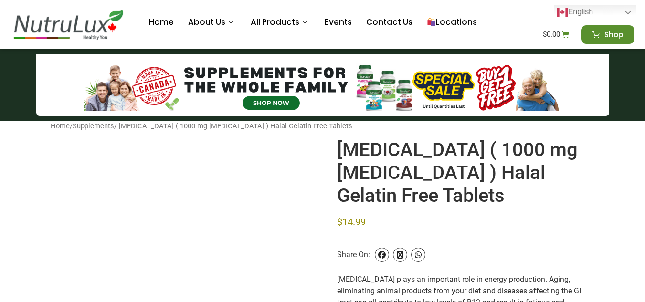 Image resolution: width=645 pixels, height=302 pixels. What do you see at coordinates (562, 12) in the screenshot?
I see `img: en` at bounding box center [562, 12].